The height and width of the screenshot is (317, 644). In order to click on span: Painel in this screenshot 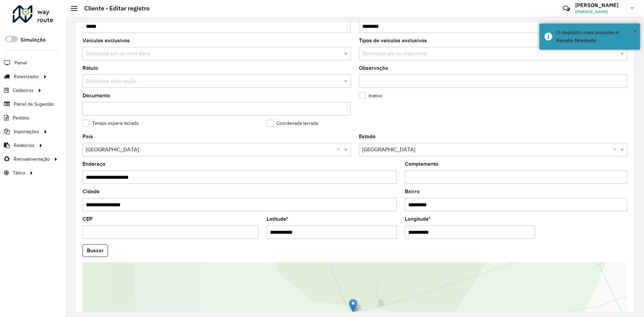, I will do `click(20, 62)`.